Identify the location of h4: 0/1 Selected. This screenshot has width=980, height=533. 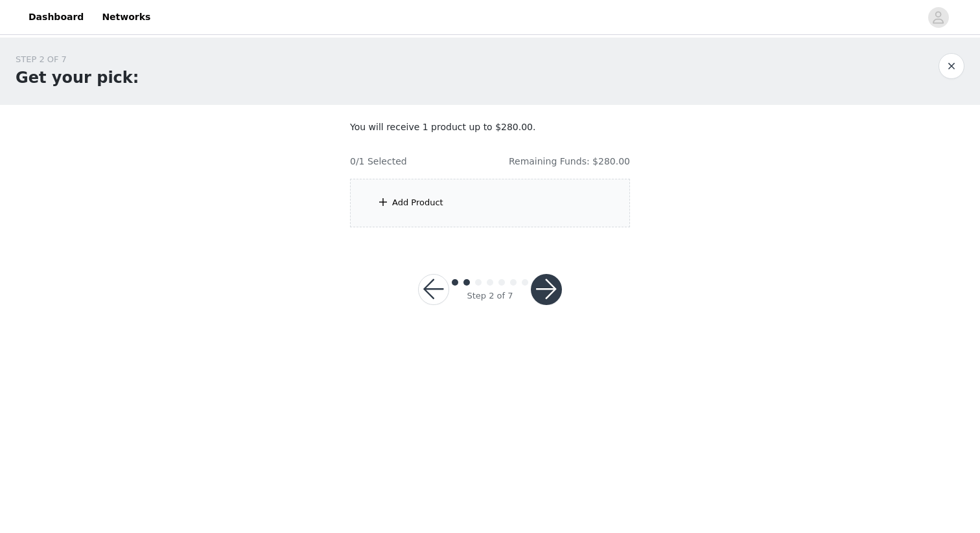
(379, 161).